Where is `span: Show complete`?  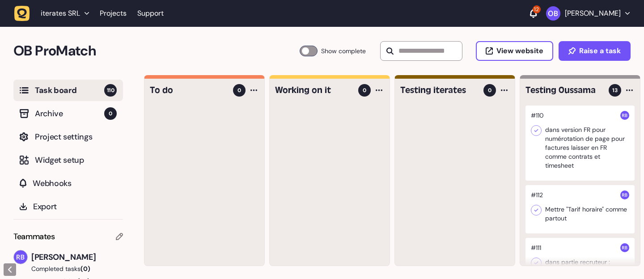 span: Show complete is located at coordinates (343, 51).